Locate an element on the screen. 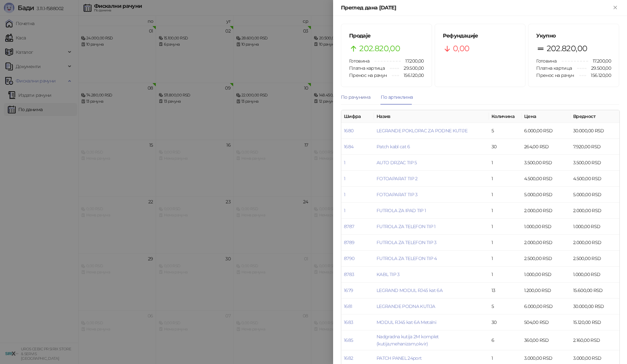 Image resolution: width=627 pixels, height=364 pixels. th: Вредност is located at coordinates (595, 117).